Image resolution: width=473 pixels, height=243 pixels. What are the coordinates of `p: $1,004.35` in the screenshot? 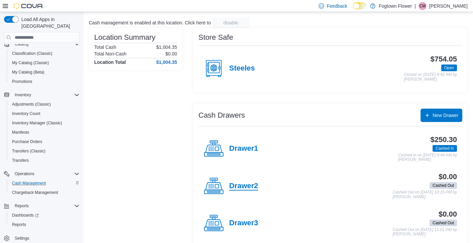 It's located at (167, 47).